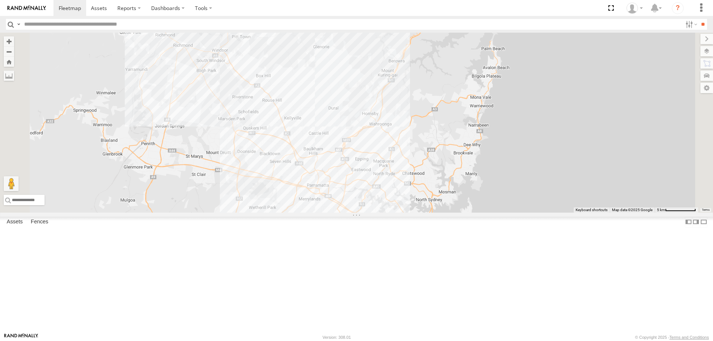 The height and width of the screenshot is (341, 713). I want to click on label: Dock Summary Table to the Left, so click(688, 222).